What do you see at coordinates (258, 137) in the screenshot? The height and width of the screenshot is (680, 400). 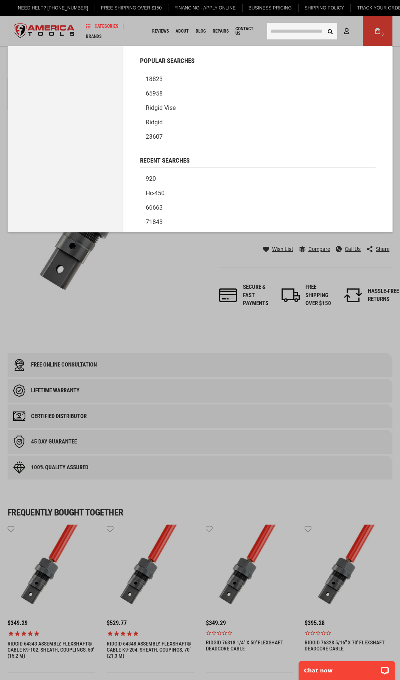 I see `a: 23607` at bounding box center [258, 137].